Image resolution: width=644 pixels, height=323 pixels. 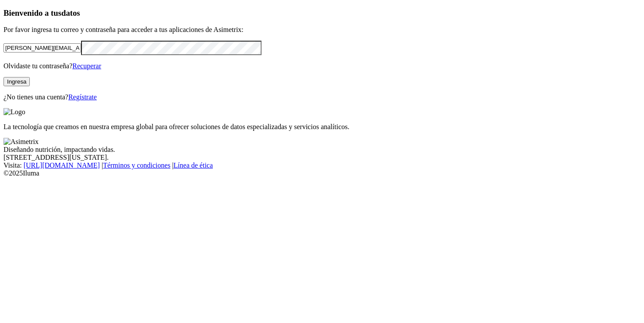 What do you see at coordinates (136, 165) in the screenshot?
I see `a: Términos y condiciones` at bounding box center [136, 165].